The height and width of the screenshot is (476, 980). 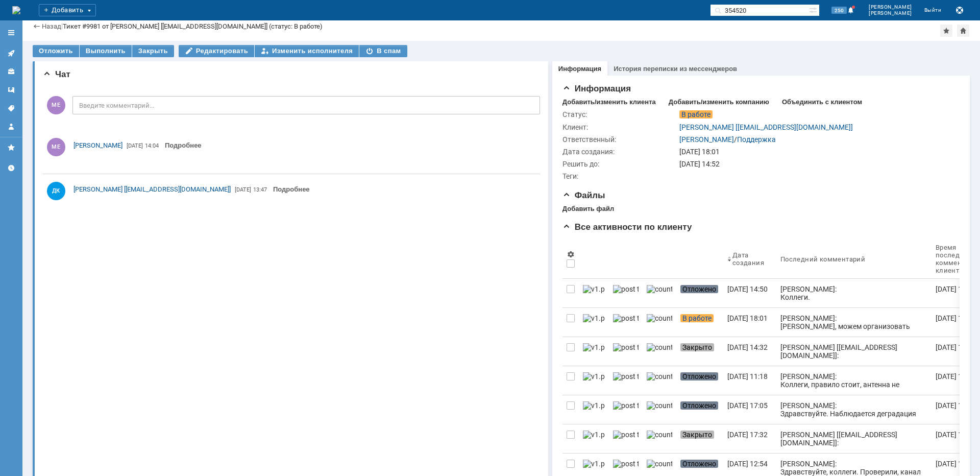 I want to click on div: Дата создания, so click(x=748, y=259).